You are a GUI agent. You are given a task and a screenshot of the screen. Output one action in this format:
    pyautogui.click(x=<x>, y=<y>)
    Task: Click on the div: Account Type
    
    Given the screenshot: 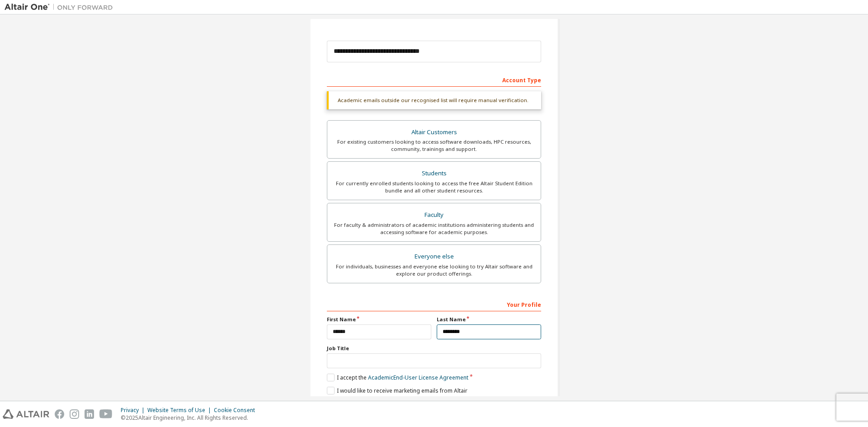 What is the action you would take?
    pyautogui.click(x=434, y=80)
    